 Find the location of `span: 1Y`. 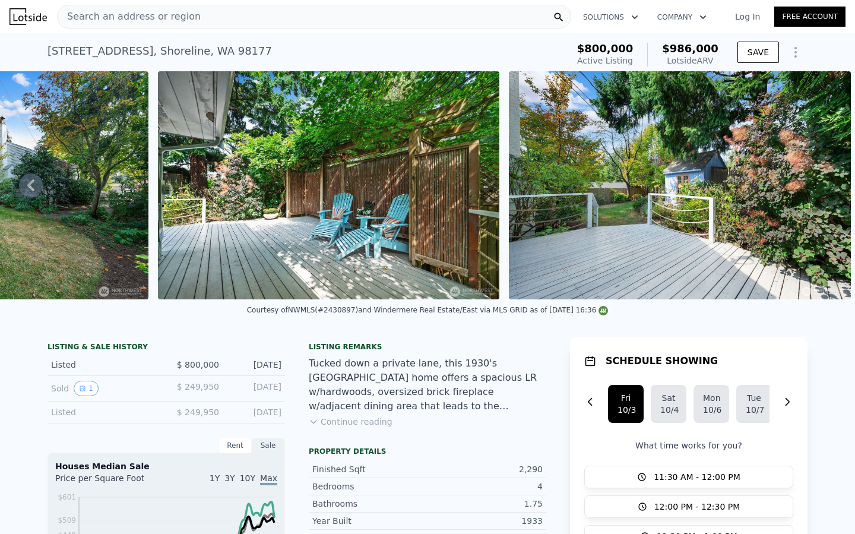

span: 1Y is located at coordinates (214, 478).